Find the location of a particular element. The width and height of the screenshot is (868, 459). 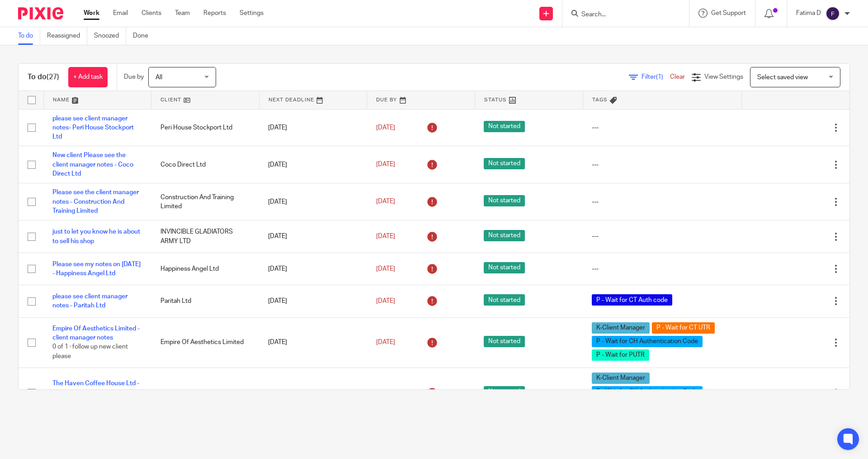

td: Happiness Angel Ltd is located at coordinates (205, 269).